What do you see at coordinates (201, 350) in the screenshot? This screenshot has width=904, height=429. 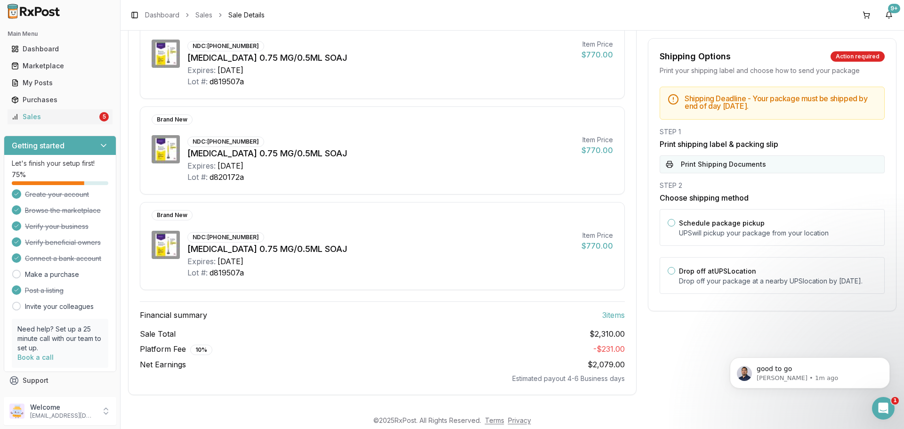 I see `div: 10 %` at bounding box center [201, 350].